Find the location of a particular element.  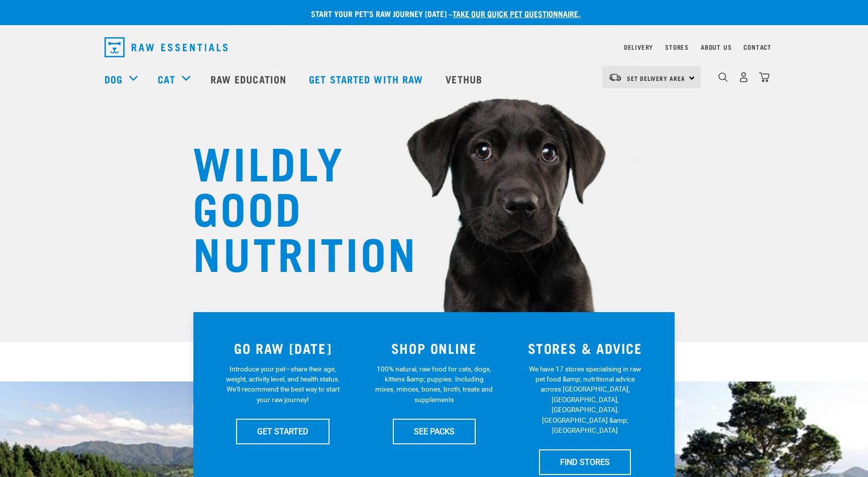

a: Cat is located at coordinates (166, 79).